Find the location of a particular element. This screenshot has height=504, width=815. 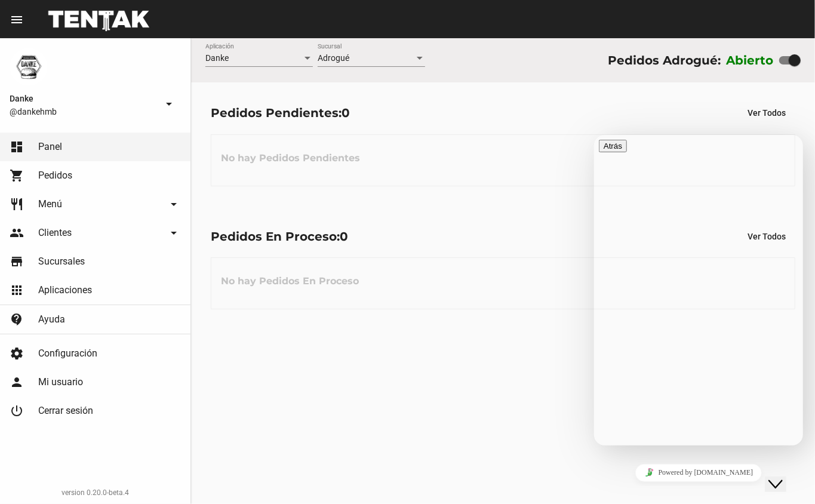

img: 1d4517d0-56da-456b-81f5-6111ccf01445.png is located at coordinates (29, 67).